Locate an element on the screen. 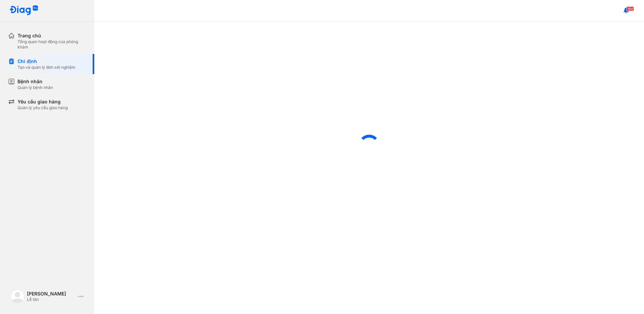  div: Chỉ định is located at coordinates (46, 61).